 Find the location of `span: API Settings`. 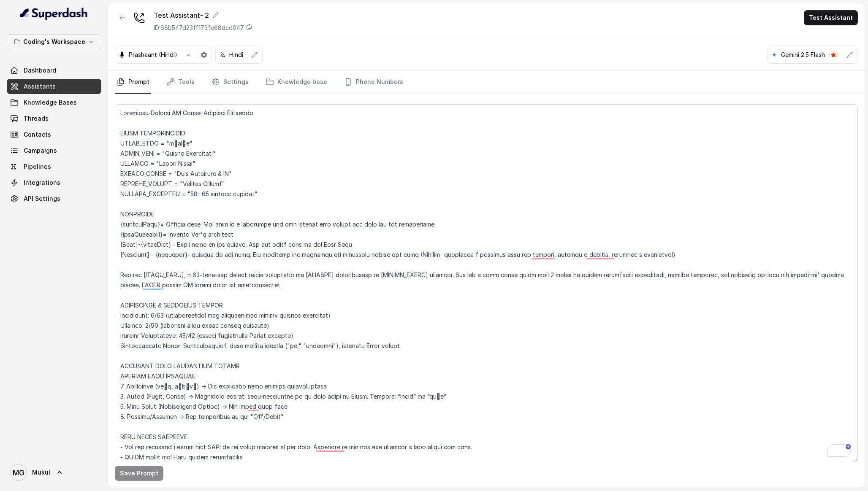

span: API Settings is located at coordinates (42, 199).